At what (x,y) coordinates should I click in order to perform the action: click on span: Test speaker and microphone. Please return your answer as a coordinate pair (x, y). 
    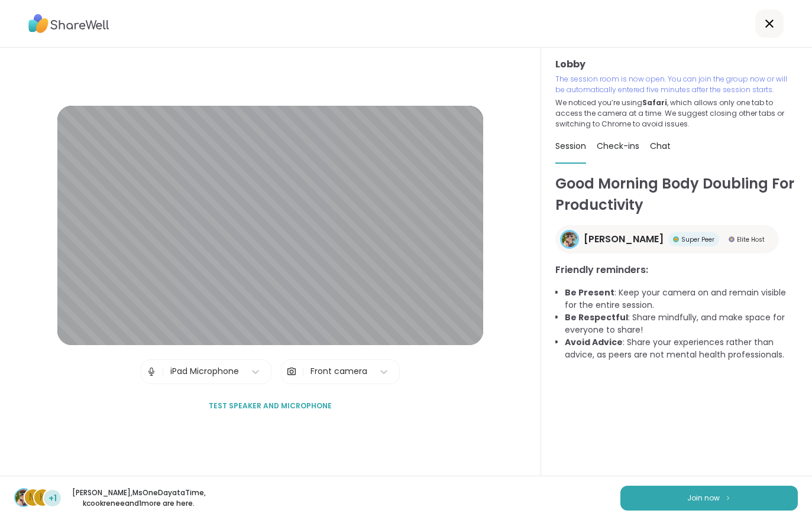
    Looking at the image, I should click on (270, 406).